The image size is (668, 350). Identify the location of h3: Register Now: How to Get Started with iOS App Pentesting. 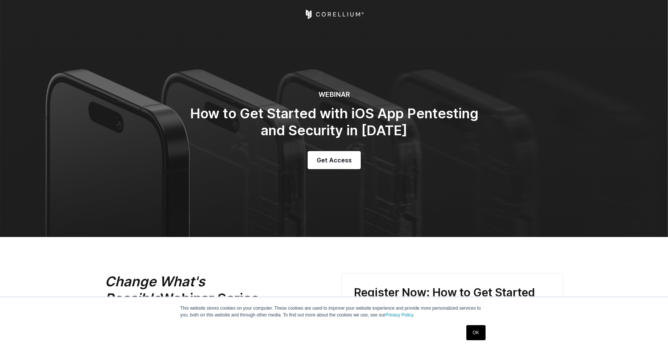
(452, 300).